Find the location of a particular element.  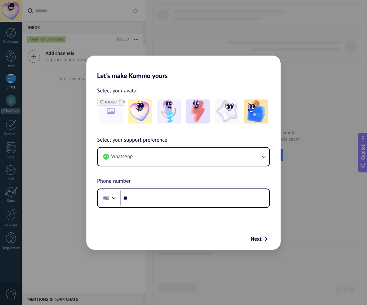

span: Next is located at coordinates (256, 239).